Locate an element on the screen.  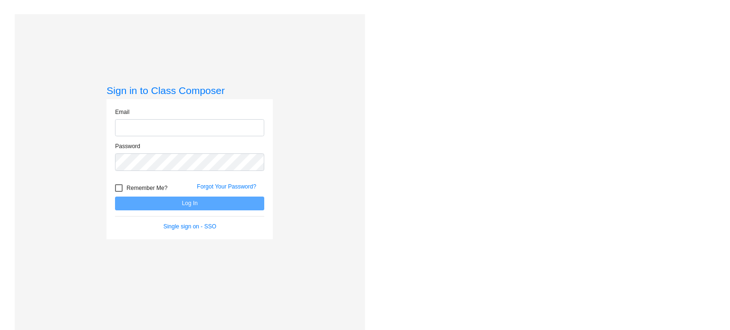
label: Email is located at coordinates (122, 112).